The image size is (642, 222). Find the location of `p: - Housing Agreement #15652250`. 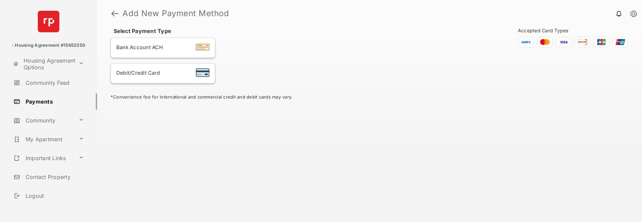

p: - Housing Agreement #15652250 is located at coordinates (49, 45).